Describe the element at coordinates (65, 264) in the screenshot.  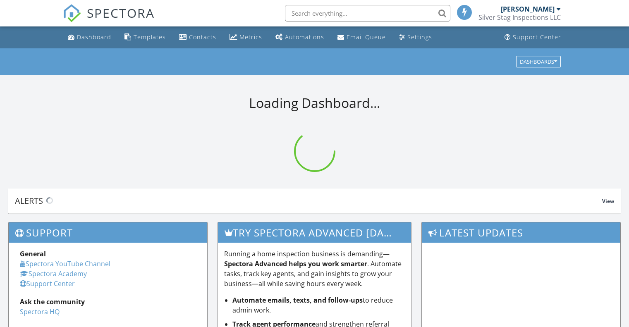
I see `a: Spectora YouTube Channel` at that location.